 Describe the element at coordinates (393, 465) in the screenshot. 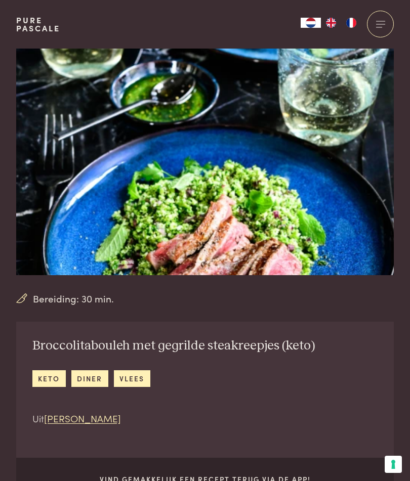

I see `button: Uw voorkeuren voor toestemming voor trackingtechnologieën` at that location.